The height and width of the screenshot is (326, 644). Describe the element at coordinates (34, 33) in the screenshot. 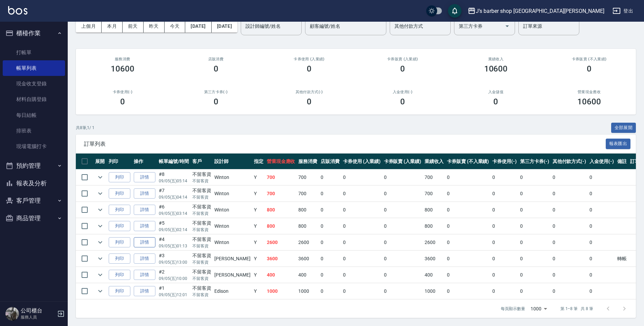

I see `button: 櫃檯作業` at that location.